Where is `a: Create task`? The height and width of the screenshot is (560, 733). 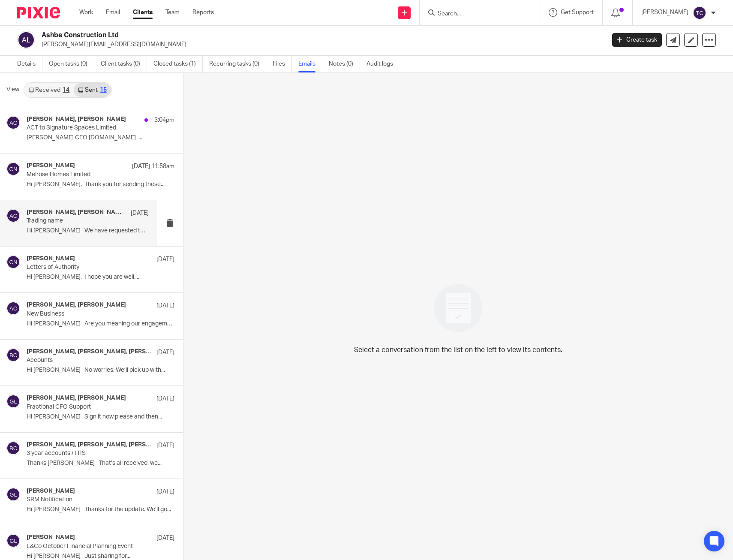
a: Create task is located at coordinates (638, 40).